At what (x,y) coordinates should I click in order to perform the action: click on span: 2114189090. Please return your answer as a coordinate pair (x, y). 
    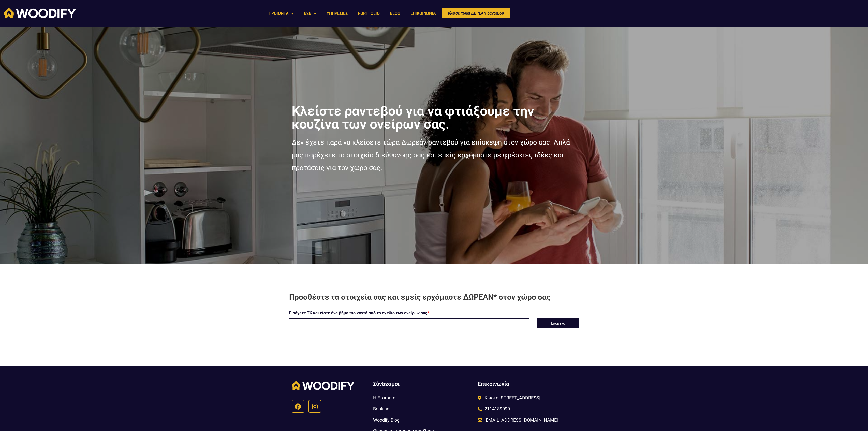
    Looking at the image, I should click on (497, 409).